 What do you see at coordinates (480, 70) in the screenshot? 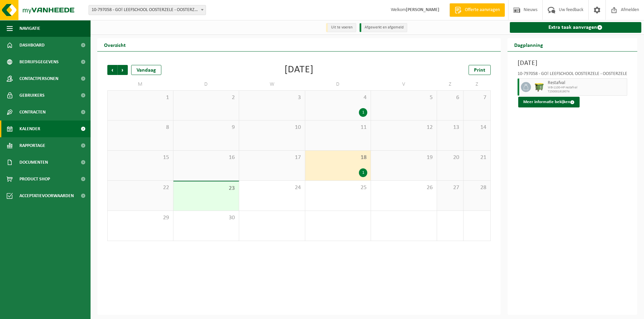
I see `span: Print` at bounding box center [480, 70].